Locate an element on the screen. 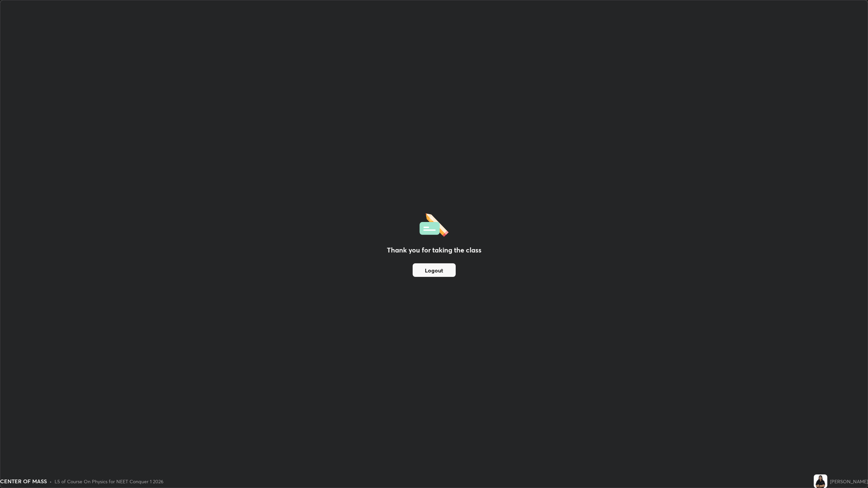 The height and width of the screenshot is (488, 868). button: Logout is located at coordinates (434, 270).